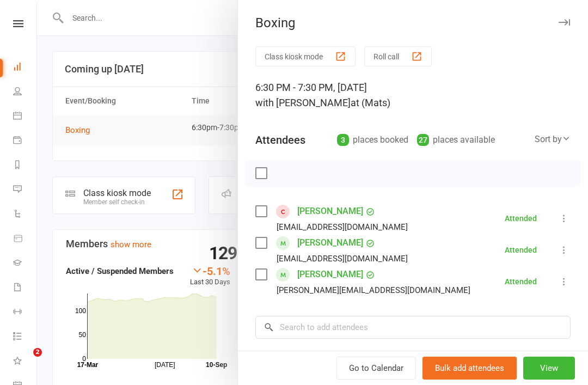 Image resolution: width=588 pixels, height=385 pixels. What do you see at coordinates (372, 140) in the screenshot?
I see `div: places booked` at bounding box center [372, 140].